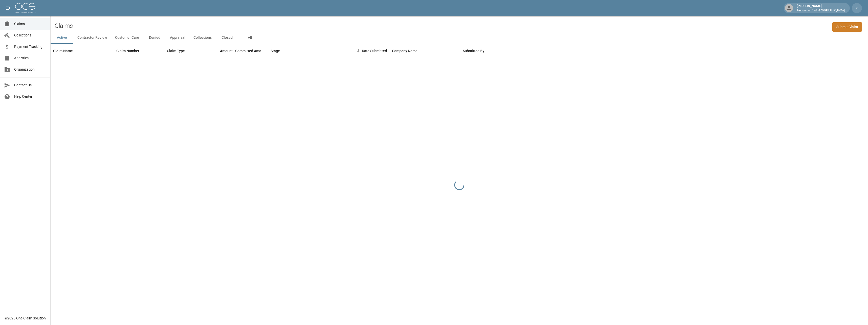 This screenshot has height=325, width=868. What do you see at coordinates (30, 35) in the screenshot?
I see `span: Collections` at bounding box center [30, 35].